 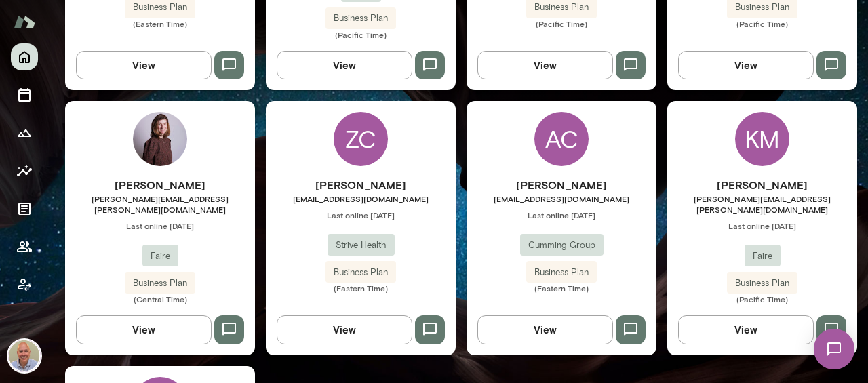 I want to click on img: Marc Friedman, so click(x=24, y=355).